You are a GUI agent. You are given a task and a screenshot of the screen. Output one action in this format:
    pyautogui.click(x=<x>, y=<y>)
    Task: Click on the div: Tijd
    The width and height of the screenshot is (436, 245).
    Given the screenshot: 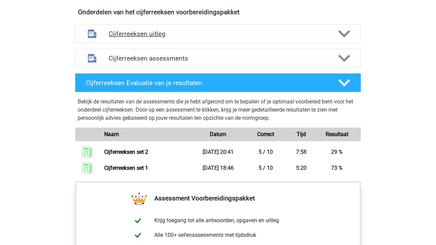 What is the action you would take?
    pyautogui.click(x=302, y=135)
    